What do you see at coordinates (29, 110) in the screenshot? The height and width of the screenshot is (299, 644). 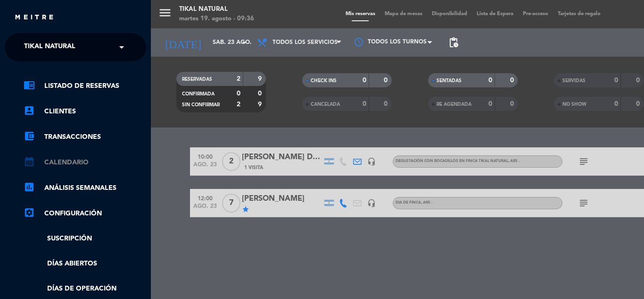 I see `i: account_box` at bounding box center [29, 110].